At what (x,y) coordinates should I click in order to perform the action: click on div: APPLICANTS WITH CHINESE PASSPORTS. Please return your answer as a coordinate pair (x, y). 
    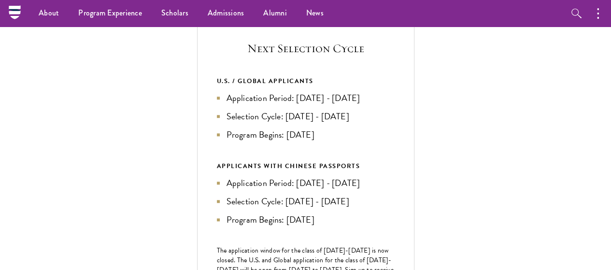
    Looking at the image, I should click on (306, 166).